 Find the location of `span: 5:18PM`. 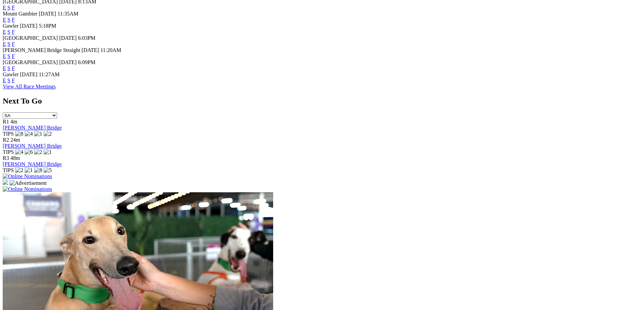

span: 5:18PM is located at coordinates (48, 26).